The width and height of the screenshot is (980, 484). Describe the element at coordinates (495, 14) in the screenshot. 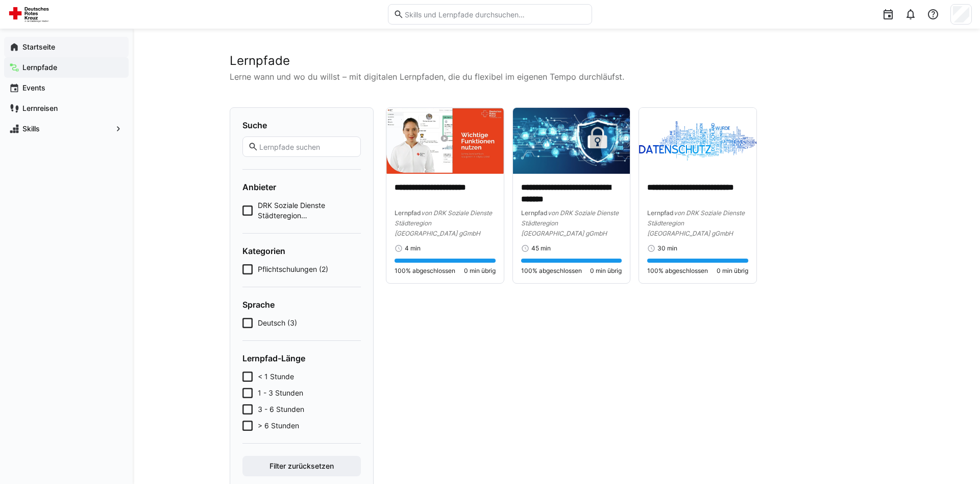

I see `input: Skills und Lernpfade durchsuchen…` at that location.